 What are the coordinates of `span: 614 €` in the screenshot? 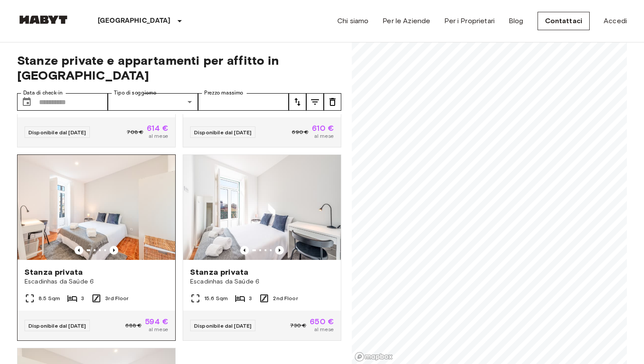 It's located at (157, 128).